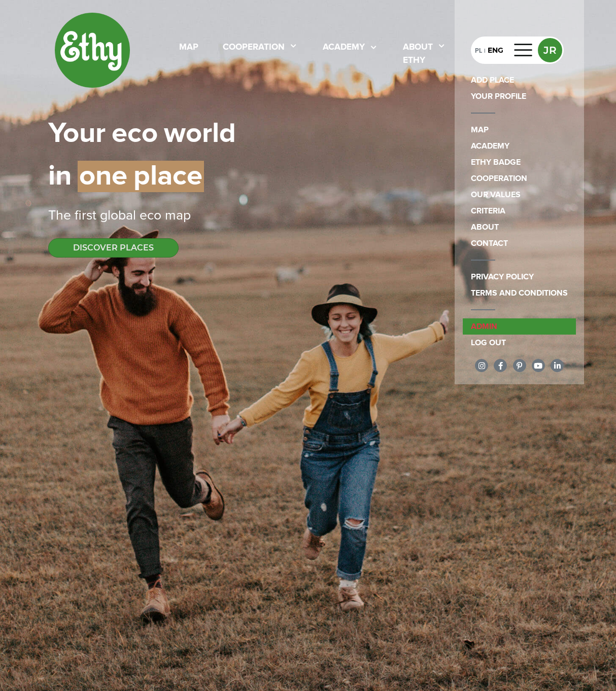  Describe the element at coordinates (102, 176) in the screenshot. I see `span: one` at that location.